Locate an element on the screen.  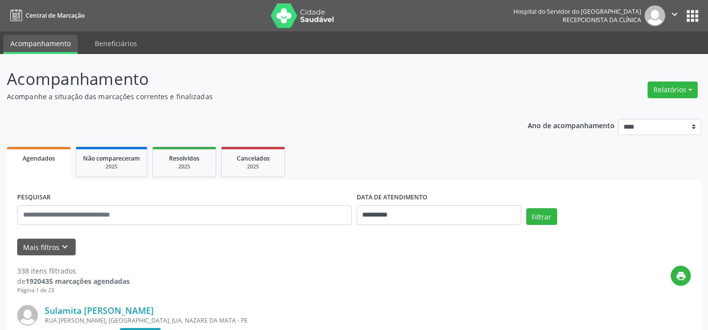
button: Relatórios is located at coordinates (673, 90).